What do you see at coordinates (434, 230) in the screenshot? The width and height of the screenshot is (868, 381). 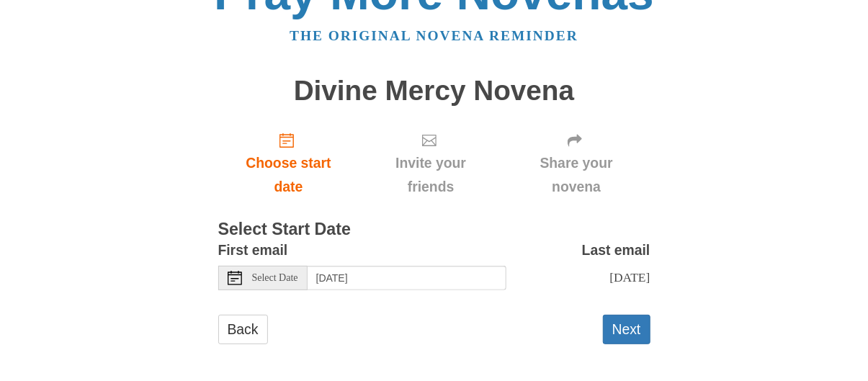 I see `h3: Select Start Date` at bounding box center [434, 230].